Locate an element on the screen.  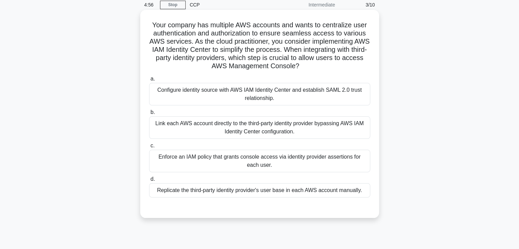
span: b. is located at coordinates (152, 112).